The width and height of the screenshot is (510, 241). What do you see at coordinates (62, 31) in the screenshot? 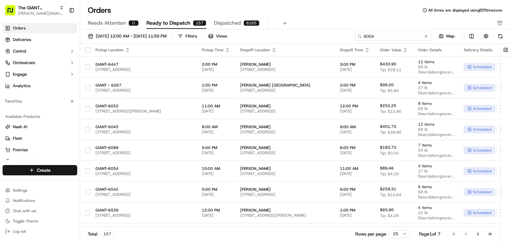
I see `p: Welcome 👋` at bounding box center [62, 31].